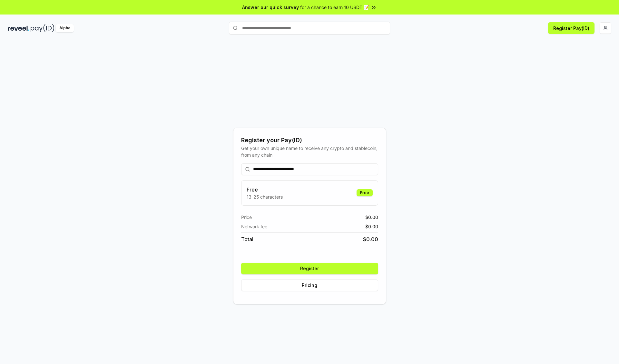  What do you see at coordinates (335, 7) in the screenshot?
I see `span: for a chance to earn 10 USDT 📝` at bounding box center [335, 7].